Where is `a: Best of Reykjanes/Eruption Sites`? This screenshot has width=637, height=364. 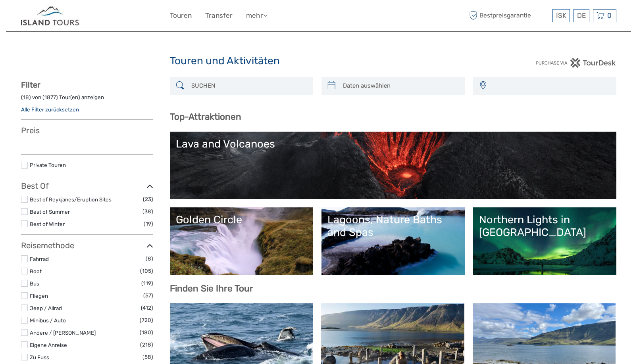
a: Best of Reykjanes/Eruption Sites is located at coordinates (71, 200).